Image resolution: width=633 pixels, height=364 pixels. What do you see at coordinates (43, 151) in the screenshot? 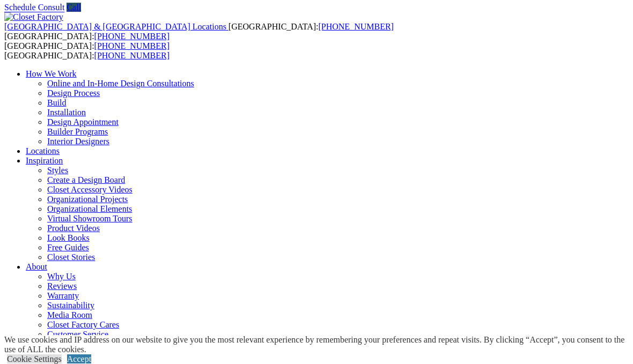
I see `a: Locations` at bounding box center [43, 151].